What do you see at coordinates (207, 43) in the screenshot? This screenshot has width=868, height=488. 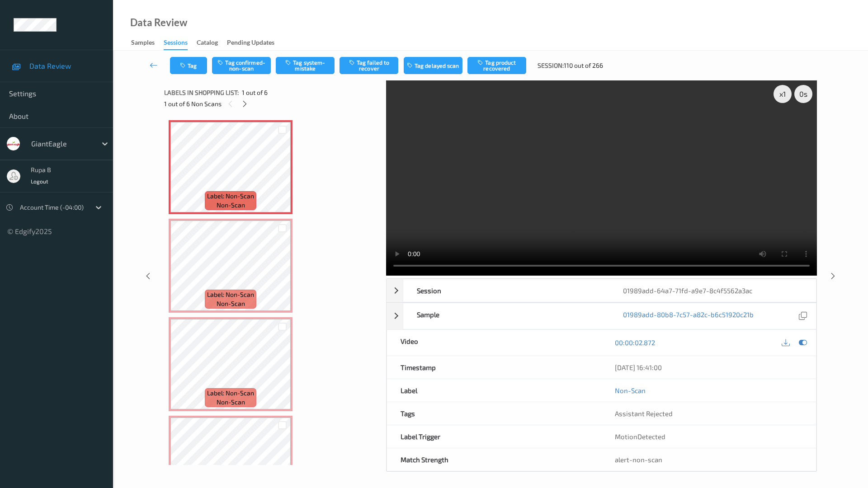 I see `div: Catalog` at bounding box center [207, 43].